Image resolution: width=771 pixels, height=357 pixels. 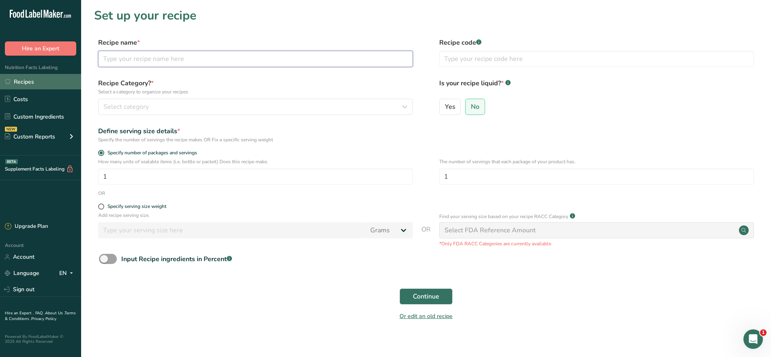 What do you see at coordinates (490, 230) in the screenshot?
I see `div: Select FDA Reference Amount` at bounding box center [490, 230].